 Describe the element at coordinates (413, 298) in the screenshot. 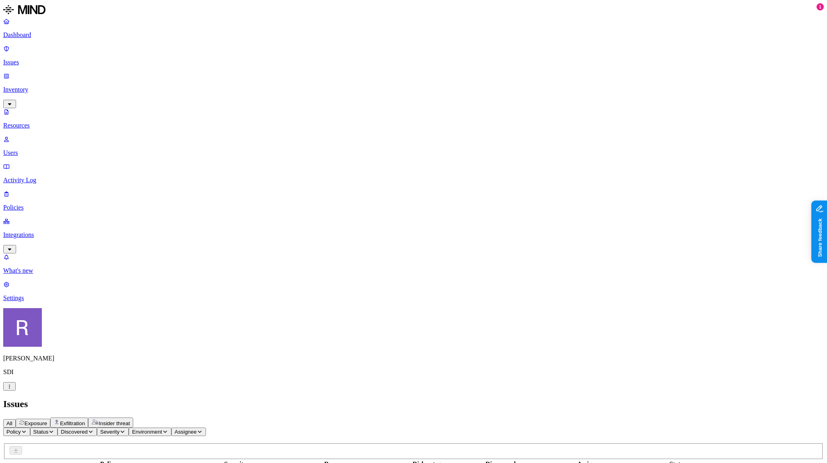

I see `p: Settings` at that location.